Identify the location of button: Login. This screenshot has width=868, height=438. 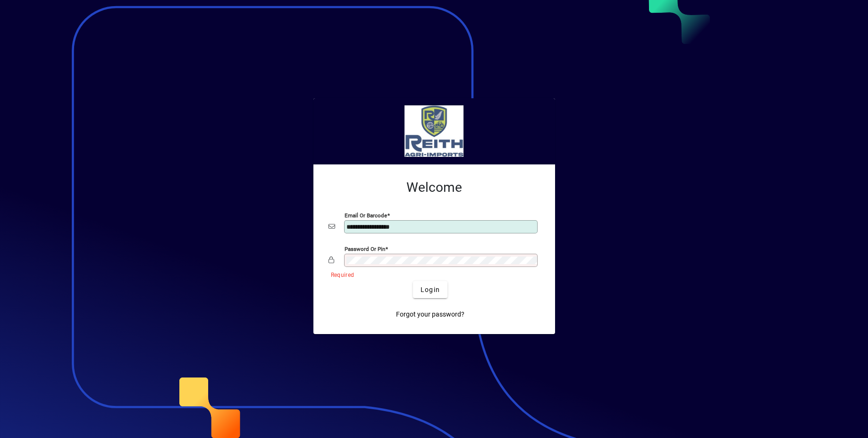
(430, 290).